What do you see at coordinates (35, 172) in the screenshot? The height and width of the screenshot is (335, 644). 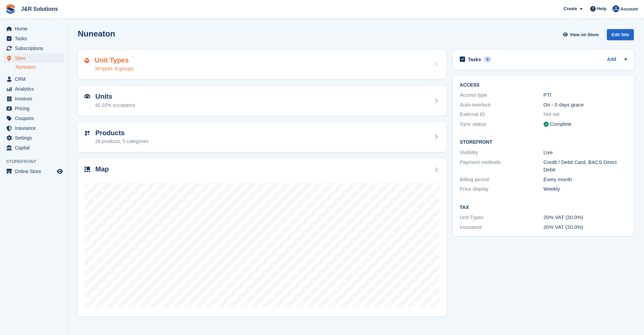 I see `span: Online Store` at bounding box center [35, 172].